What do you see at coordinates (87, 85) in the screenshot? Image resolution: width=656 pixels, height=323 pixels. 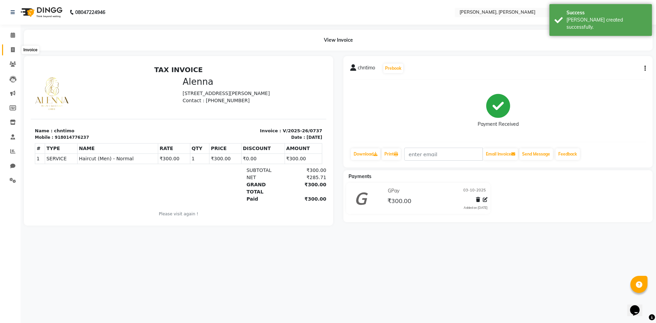 I see `th: NAME` at bounding box center [87, 85].